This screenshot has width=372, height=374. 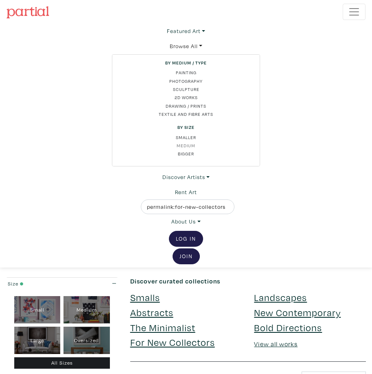 I want to click on div: Medium, so click(x=86, y=309).